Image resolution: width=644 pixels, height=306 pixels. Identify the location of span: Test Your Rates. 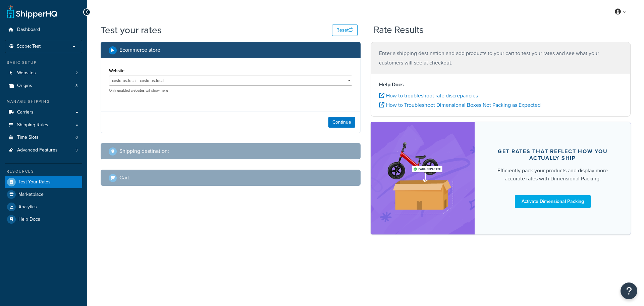
(35, 182).